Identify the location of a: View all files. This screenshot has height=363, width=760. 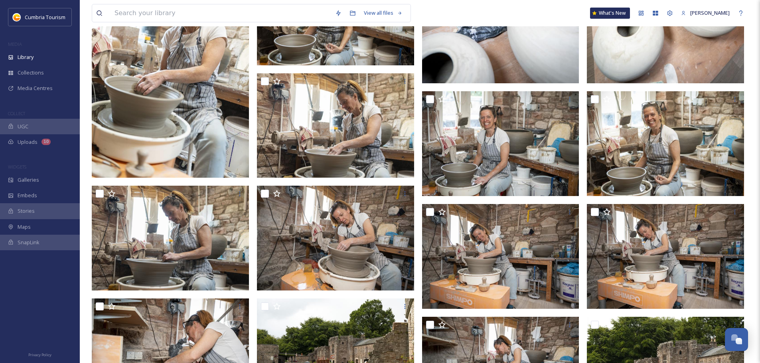
(383, 13).